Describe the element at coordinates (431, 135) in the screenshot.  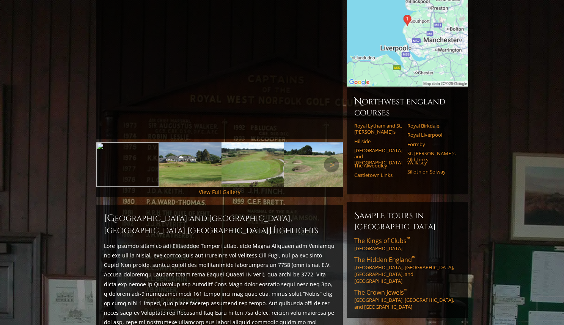
I see `a: Royal Liverpool` at that location.